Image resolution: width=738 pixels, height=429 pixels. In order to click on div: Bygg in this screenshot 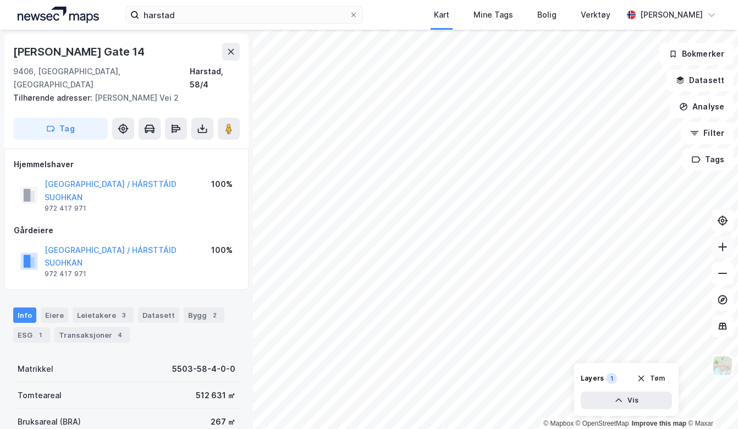, I will do `click(204, 315)`.